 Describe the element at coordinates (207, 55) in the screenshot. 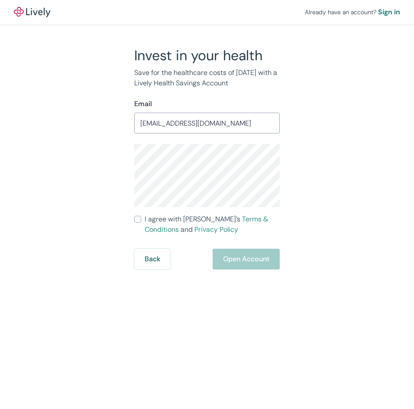

I see `h2: Invest in your health` at that location.